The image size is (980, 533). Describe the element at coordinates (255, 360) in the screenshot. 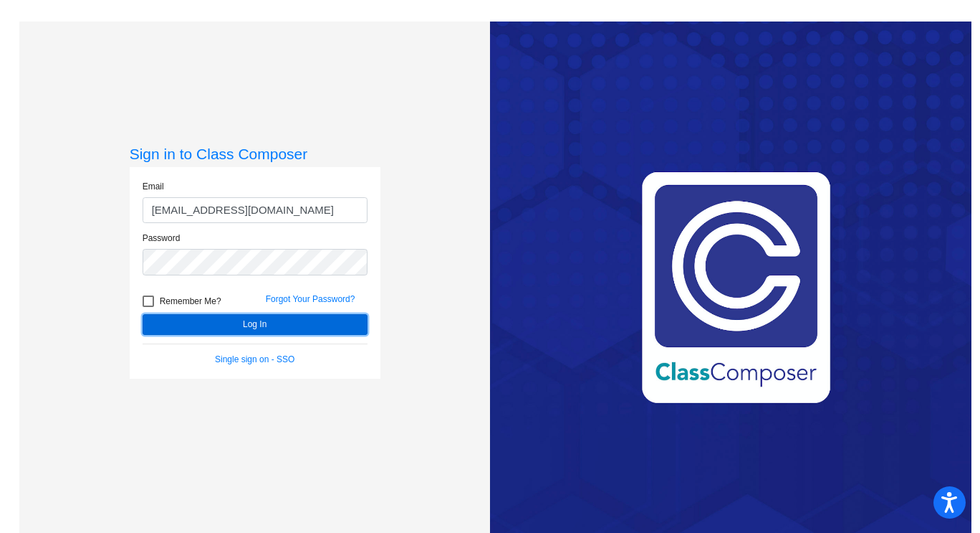

I see `a: Single sign on - SSO` at that location.